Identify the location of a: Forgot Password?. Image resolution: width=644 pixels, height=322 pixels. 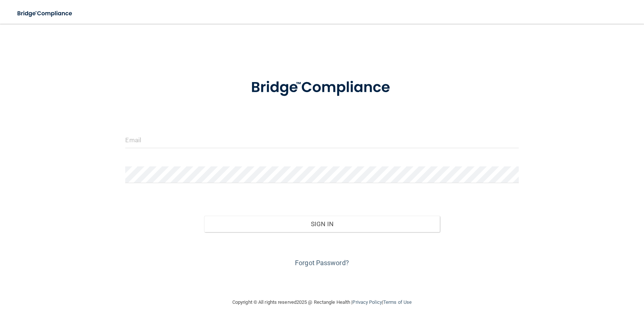
(322, 262).